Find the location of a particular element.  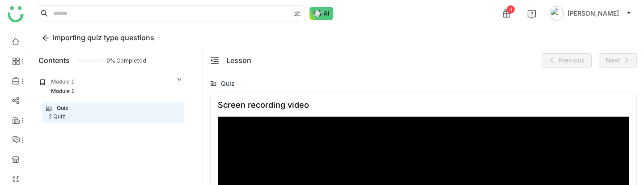

img: ask-buddy-normal.svg is located at coordinates (322, 13).